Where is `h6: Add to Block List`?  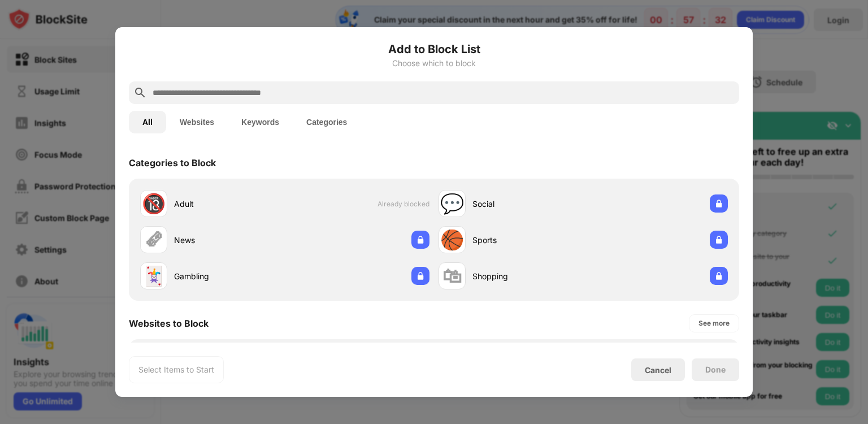 h6: Add to Block List is located at coordinates (434, 49).